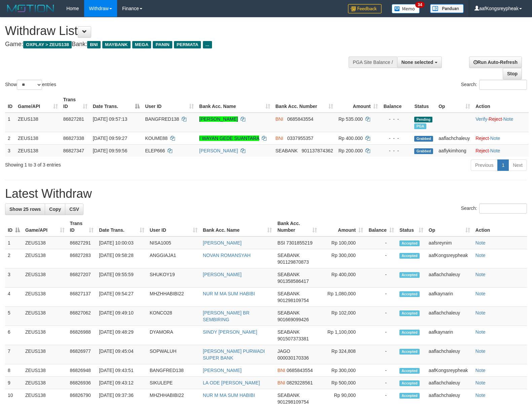 The width and height of the screenshot is (532, 408). What do you see at coordinates (304, 103) in the screenshot?
I see `th: Bank Acc. Number: activate to sort column ascending` at bounding box center [304, 103].